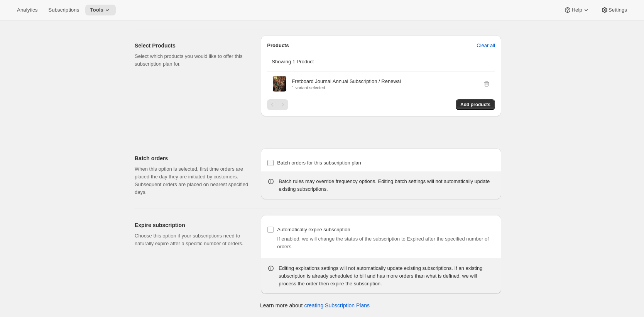 The image size is (644, 317). Describe the element at coordinates (191, 60) in the screenshot. I see `p: Select which products you would like to offer this subscription plan for.` at that location.